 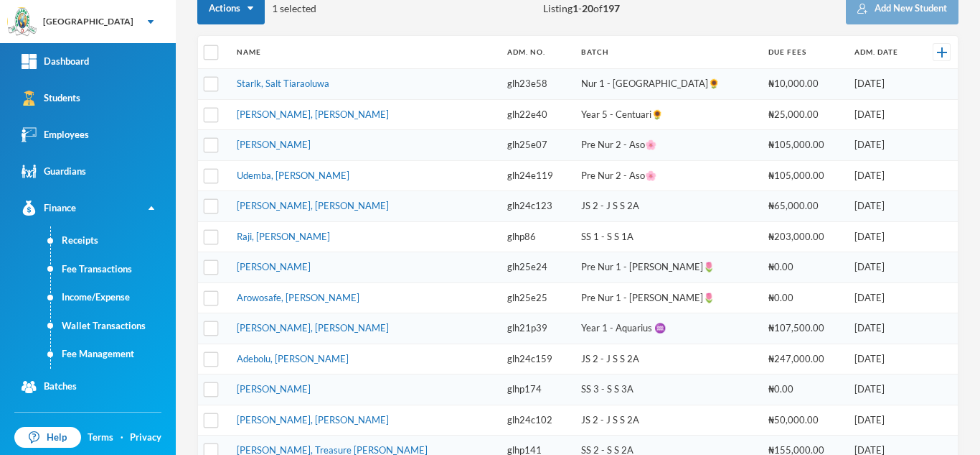 What do you see at coordinates (51, 97) in the screenshot?
I see `div: Students` at bounding box center [51, 97].